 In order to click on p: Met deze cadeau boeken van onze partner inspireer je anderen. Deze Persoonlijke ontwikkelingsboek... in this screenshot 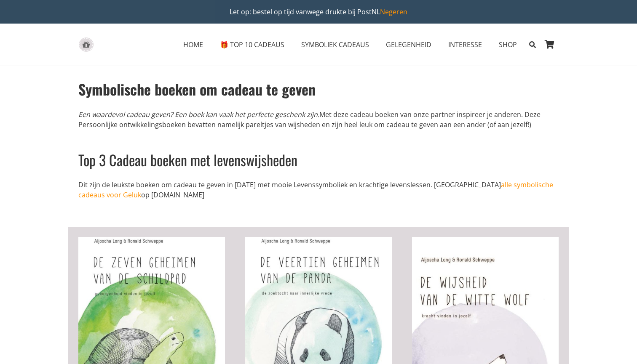, I will do `click(318, 119)`.